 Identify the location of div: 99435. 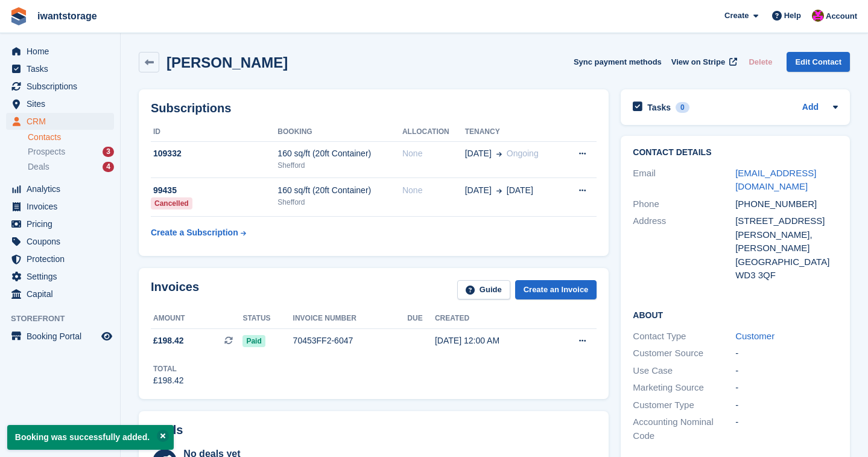
(214, 190).